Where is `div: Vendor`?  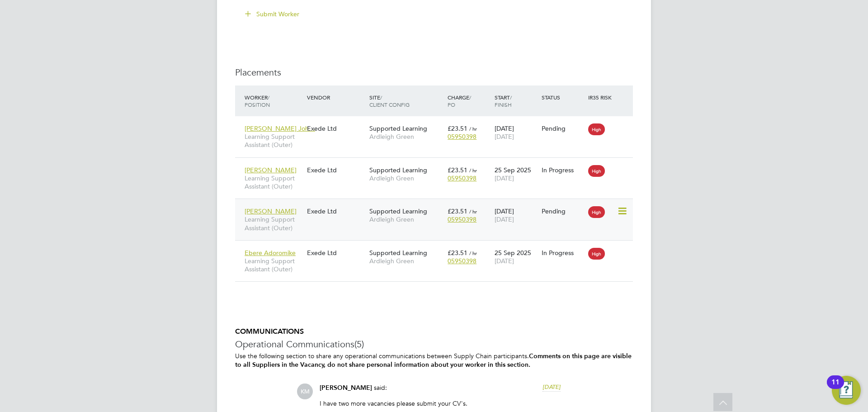
div: Vendor is located at coordinates (336, 97).